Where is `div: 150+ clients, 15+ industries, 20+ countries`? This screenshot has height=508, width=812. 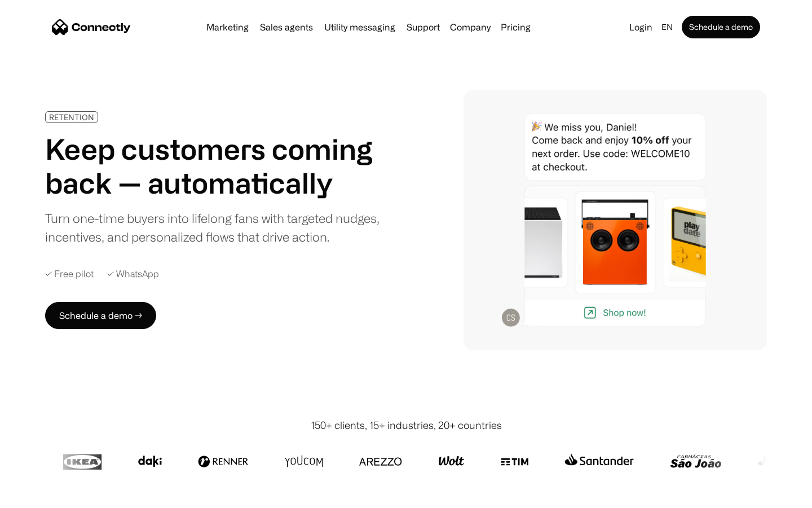 div: 150+ clients, 15+ industries, 20+ countries is located at coordinates (406, 425).